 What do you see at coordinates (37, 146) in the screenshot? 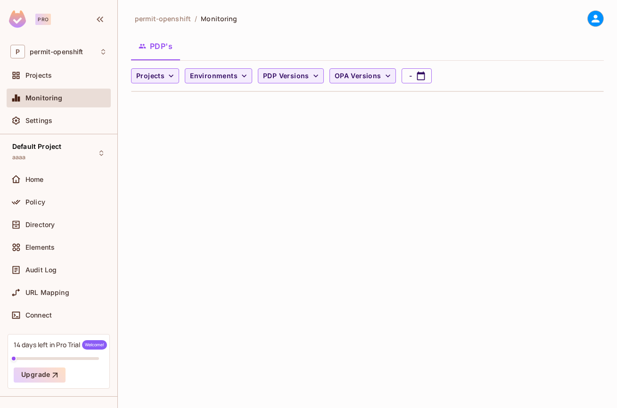
I see `span: Default Project` at bounding box center [37, 146].